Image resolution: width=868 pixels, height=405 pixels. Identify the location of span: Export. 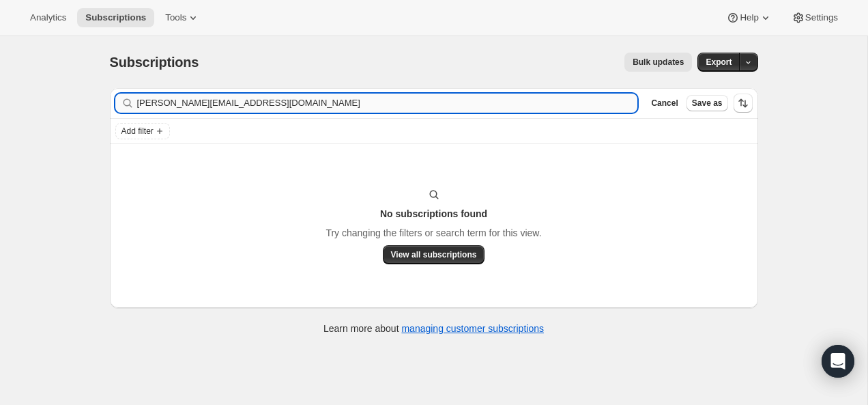
(719, 62).